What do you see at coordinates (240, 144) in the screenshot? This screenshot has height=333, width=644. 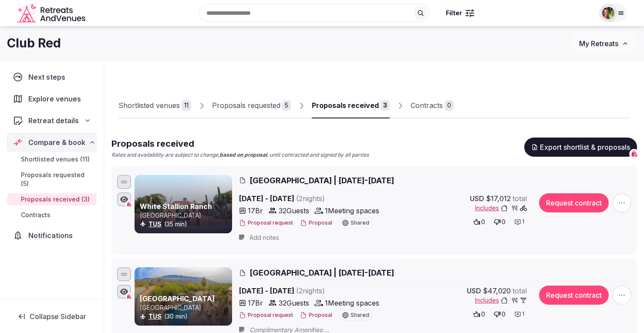 I see `h2: Proposals received` at bounding box center [240, 144].